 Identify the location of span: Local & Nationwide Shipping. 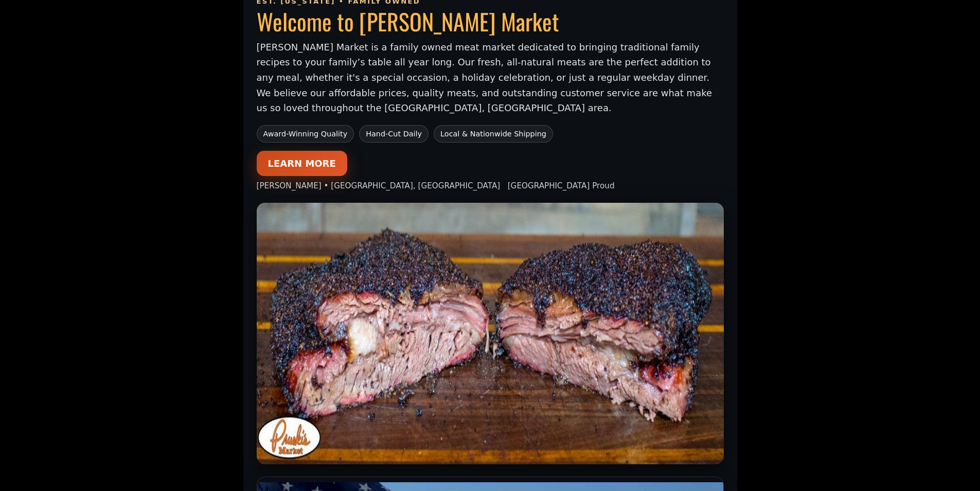
(493, 134).